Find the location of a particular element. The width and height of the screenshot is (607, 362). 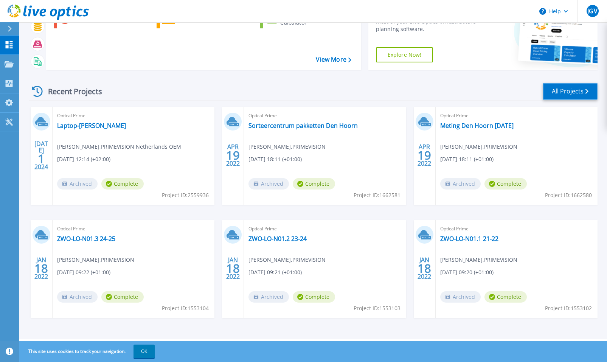

span: 1 is located at coordinates (41, 159).